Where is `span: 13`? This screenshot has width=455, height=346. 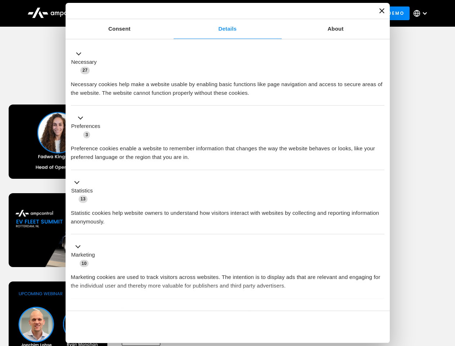 span: 13 is located at coordinates (83, 199).